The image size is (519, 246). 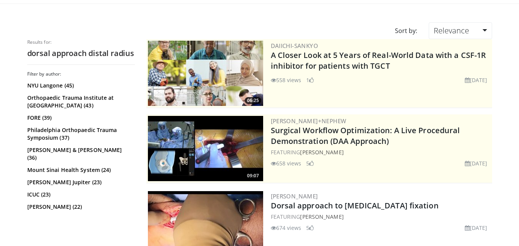 What do you see at coordinates (205, 149) in the screenshot?
I see `a: 09:07` at bounding box center [205, 149].